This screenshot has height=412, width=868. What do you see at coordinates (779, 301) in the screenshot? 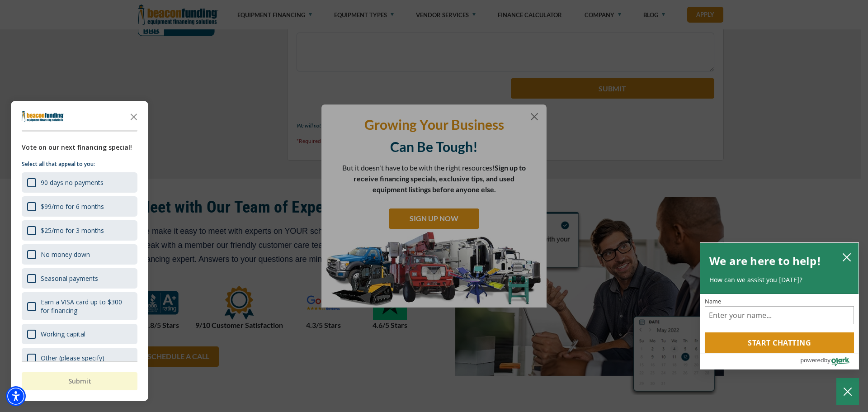
I see `label: Name` at bounding box center [779, 301].